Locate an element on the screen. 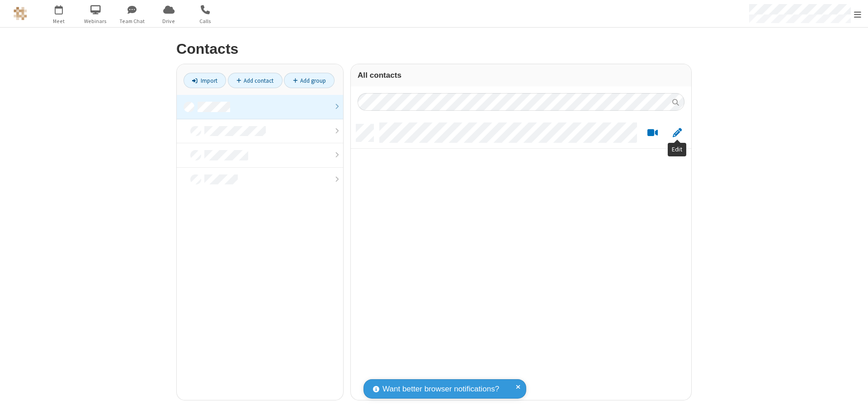  button: Start a video meeting is located at coordinates (653, 133).